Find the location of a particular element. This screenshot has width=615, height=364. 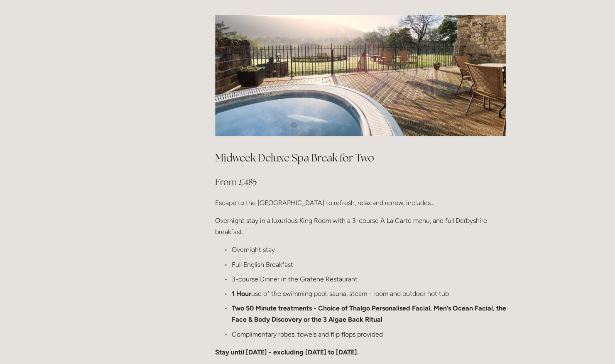

img: view of a jacuzzi at Losehill Hotel is located at coordinates (360, 75).